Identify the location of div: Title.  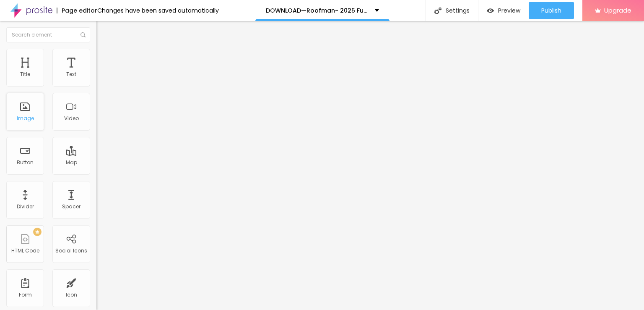
(25, 74).